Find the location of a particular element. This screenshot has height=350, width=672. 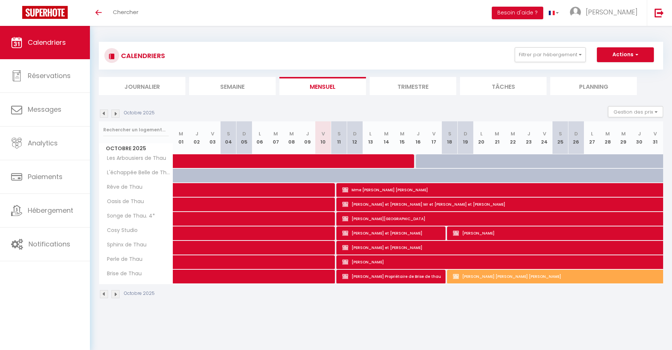

th: 03 is located at coordinates (212, 138).